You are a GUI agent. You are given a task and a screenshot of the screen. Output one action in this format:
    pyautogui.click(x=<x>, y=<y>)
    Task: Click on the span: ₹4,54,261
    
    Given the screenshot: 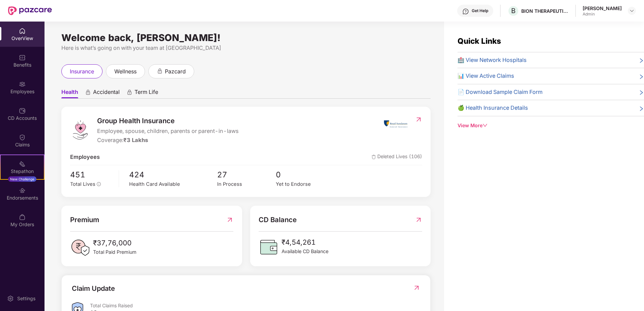 What is the action you would take?
    pyautogui.click(x=305, y=242)
    